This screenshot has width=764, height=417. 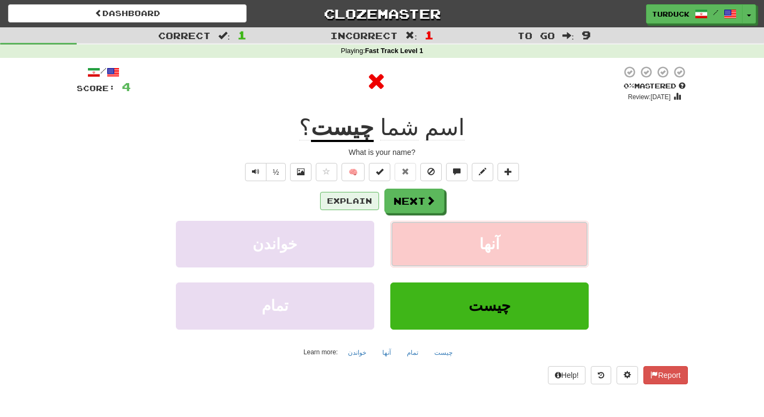 What do you see at coordinates (301, 172) in the screenshot?
I see `button: Show image (alt+x)` at bounding box center [301, 172].